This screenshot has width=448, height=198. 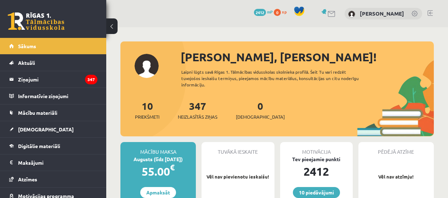 What do you see at coordinates (91, 79) in the screenshot?
I see `i: 347` at bounding box center [91, 79].